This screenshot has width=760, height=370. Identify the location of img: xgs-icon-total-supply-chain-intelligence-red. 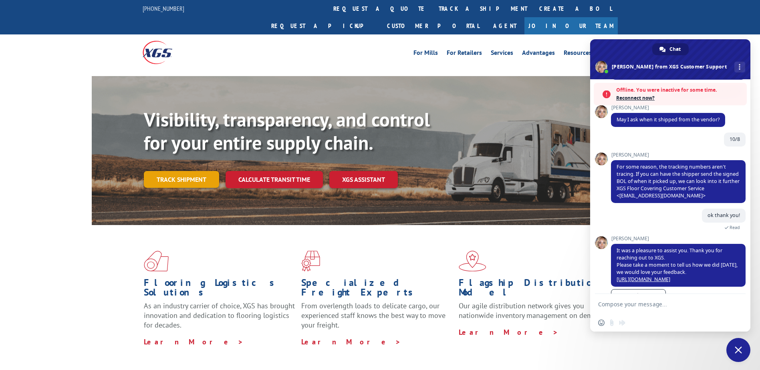
(156, 261).